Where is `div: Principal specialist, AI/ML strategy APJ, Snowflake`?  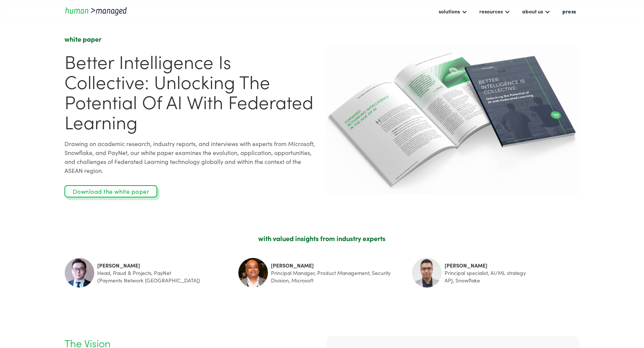
div: Principal specialist, AI/ML strategy APJ, Snowflake is located at coordinates (485, 276).